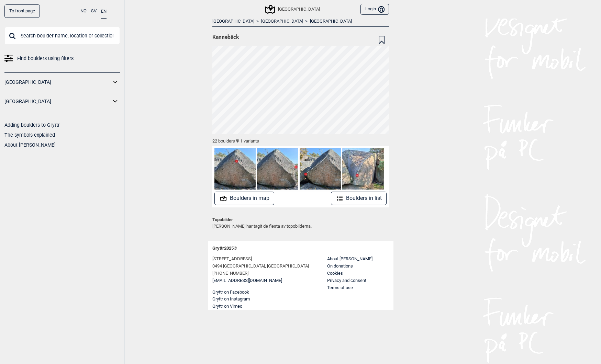 This screenshot has width=601, height=364. I want to click on a: The symbols explained, so click(30, 135).